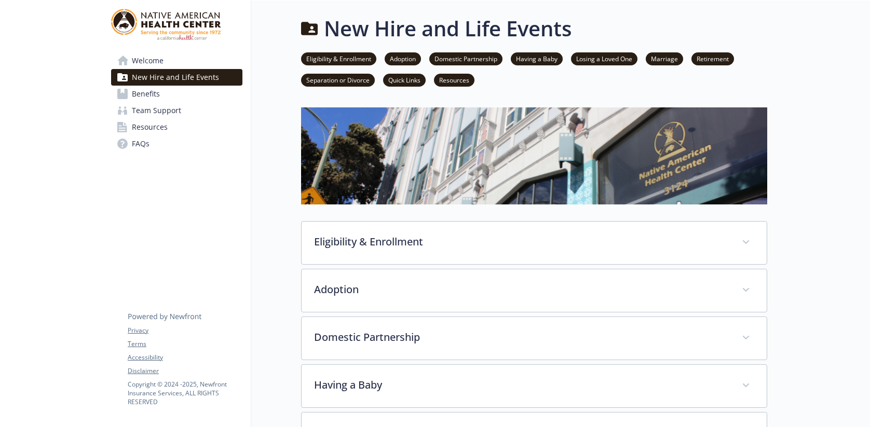 The height and width of the screenshot is (427, 870). What do you see at coordinates (185, 371) in the screenshot?
I see `a: Disclaimer` at bounding box center [185, 371].